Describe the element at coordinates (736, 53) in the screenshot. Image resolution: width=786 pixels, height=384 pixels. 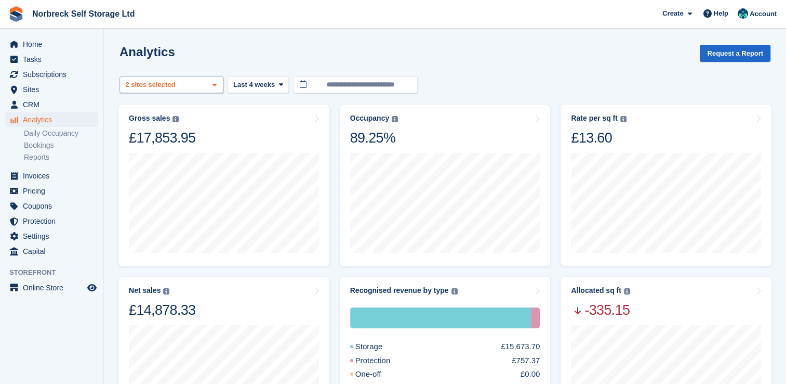
I see `button: Request a Report` at that location.